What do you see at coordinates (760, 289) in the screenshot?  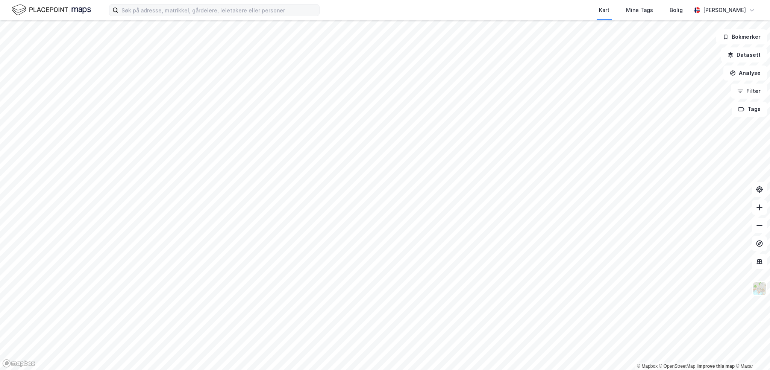 I see `img: Z` at bounding box center [760, 289].